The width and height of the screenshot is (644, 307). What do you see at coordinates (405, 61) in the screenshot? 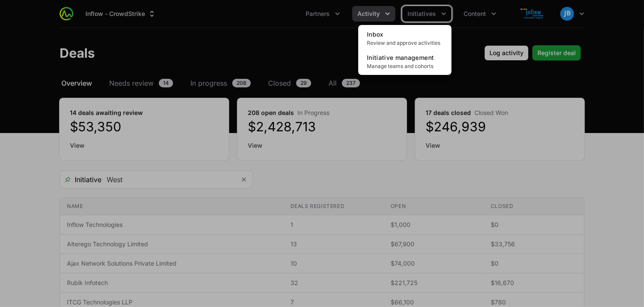
I see `a: Initiative managementManage teams and cohorts` at bounding box center [405, 61].